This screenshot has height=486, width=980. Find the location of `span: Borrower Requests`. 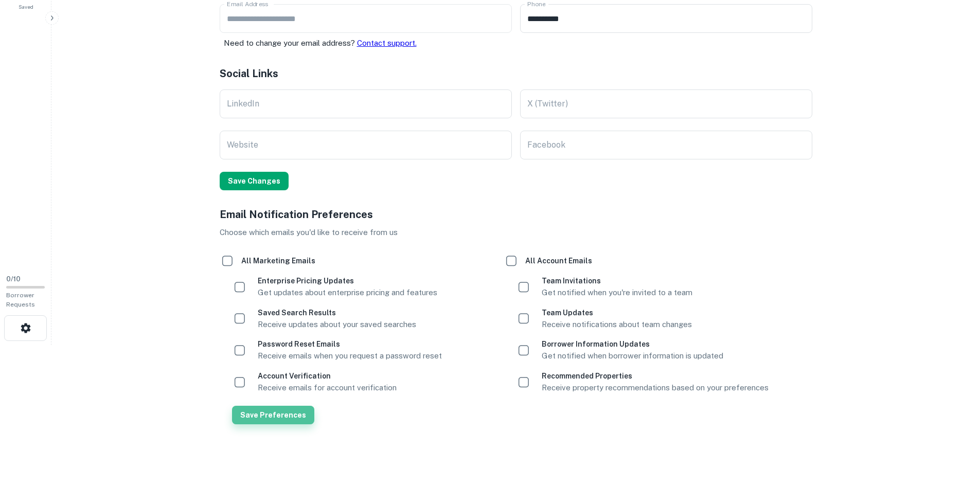

span: Borrower Requests is located at coordinates (20, 300).